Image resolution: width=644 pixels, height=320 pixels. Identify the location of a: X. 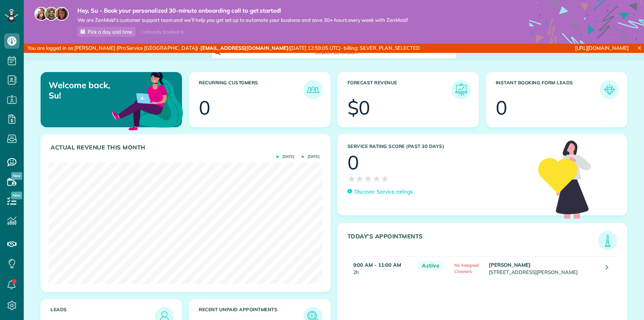
(639, 48).